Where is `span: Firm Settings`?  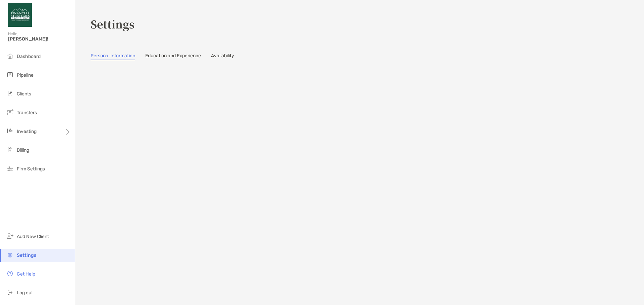 span: Firm Settings is located at coordinates (31, 169).